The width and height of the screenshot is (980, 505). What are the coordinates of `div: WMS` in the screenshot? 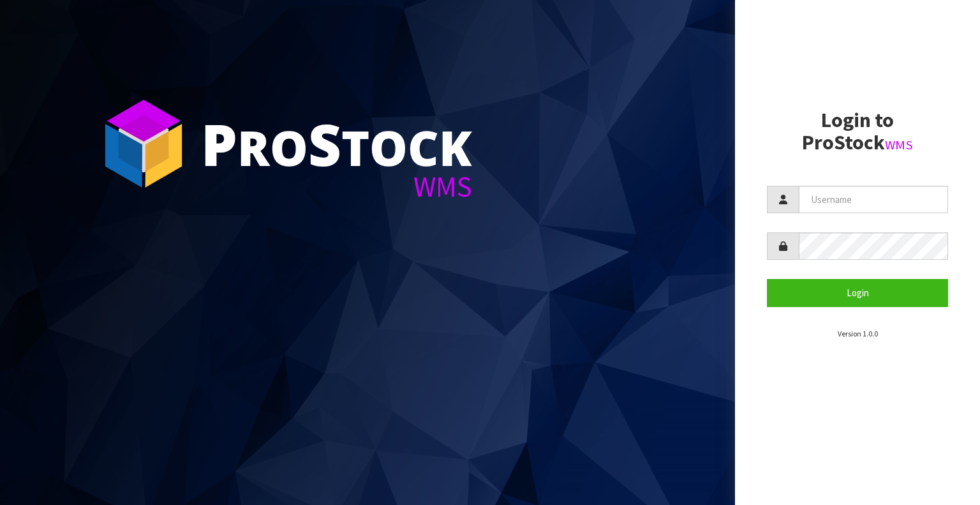 It's located at (337, 187).